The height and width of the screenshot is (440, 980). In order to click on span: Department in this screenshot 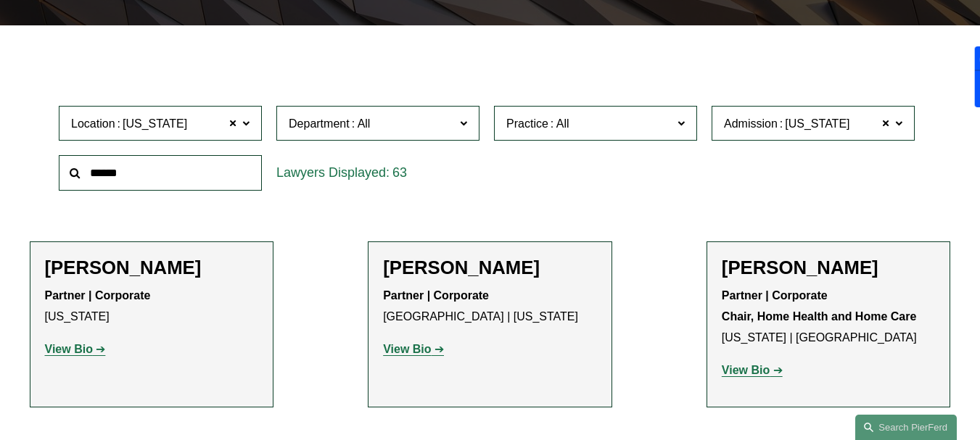, I will do `click(319, 123)`.